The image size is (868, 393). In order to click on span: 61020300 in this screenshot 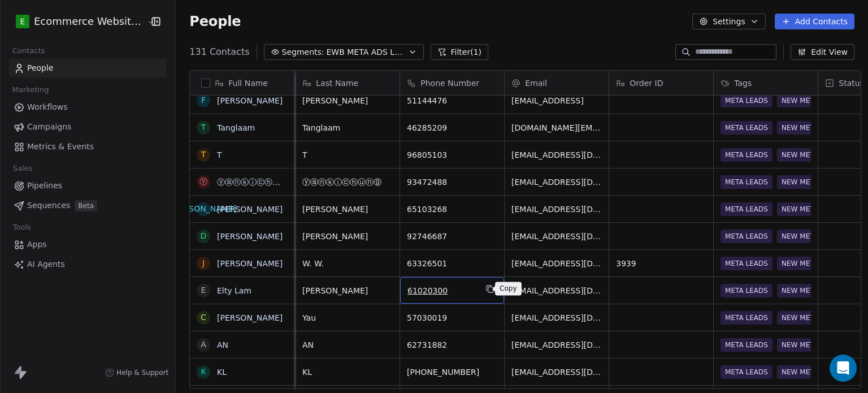, I will do `click(442, 291)`.